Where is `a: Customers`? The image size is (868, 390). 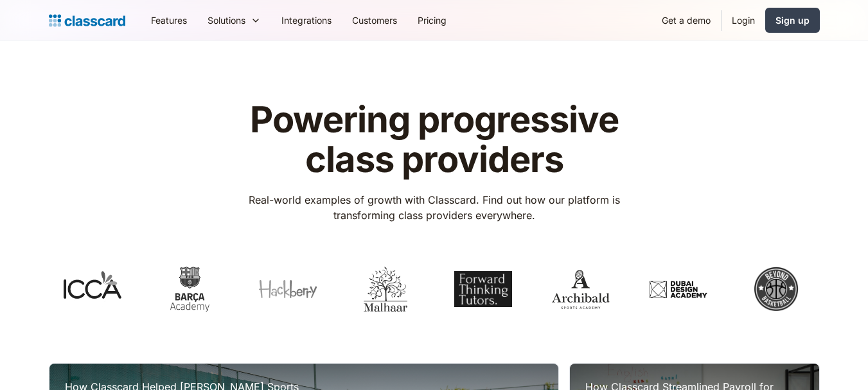
a: Customers is located at coordinates (375, 20).